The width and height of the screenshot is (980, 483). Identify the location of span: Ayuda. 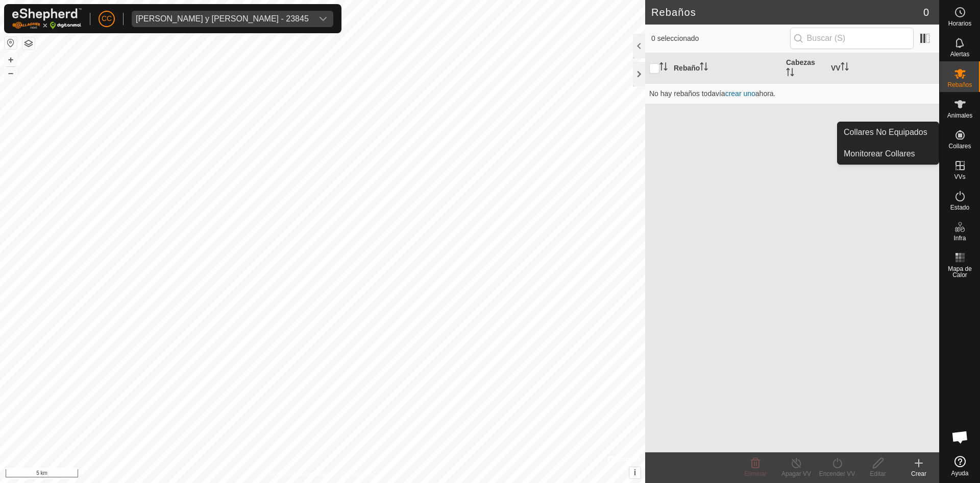
(960, 473).